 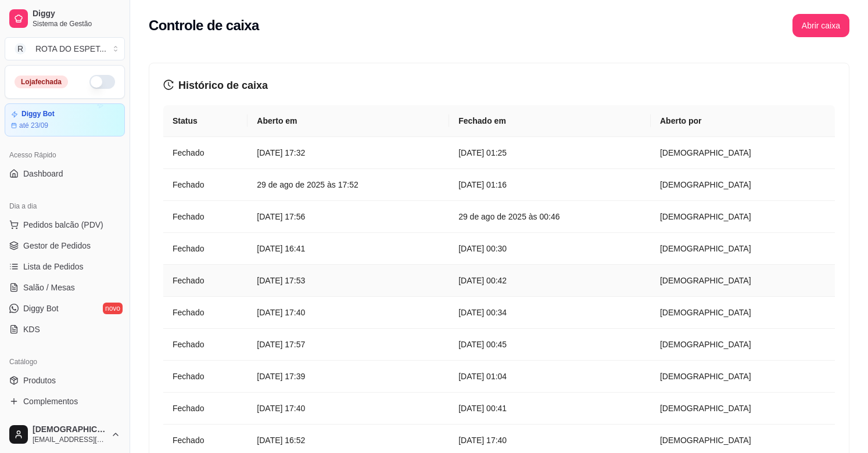 I want to click on span: Dashboard, so click(x=43, y=173).